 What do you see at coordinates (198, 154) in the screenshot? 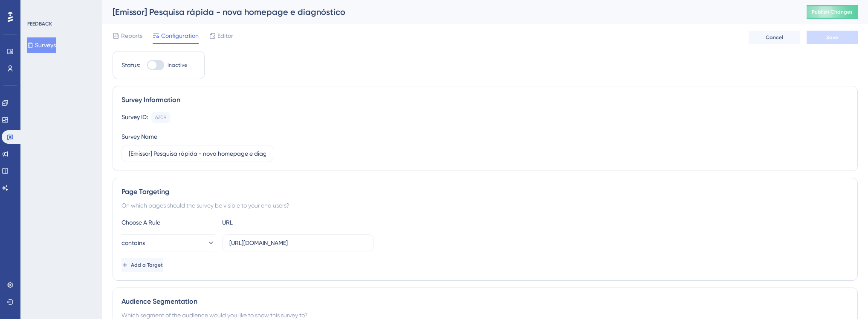
I see `input: Type your Survey name` at bounding box center [198, 154].